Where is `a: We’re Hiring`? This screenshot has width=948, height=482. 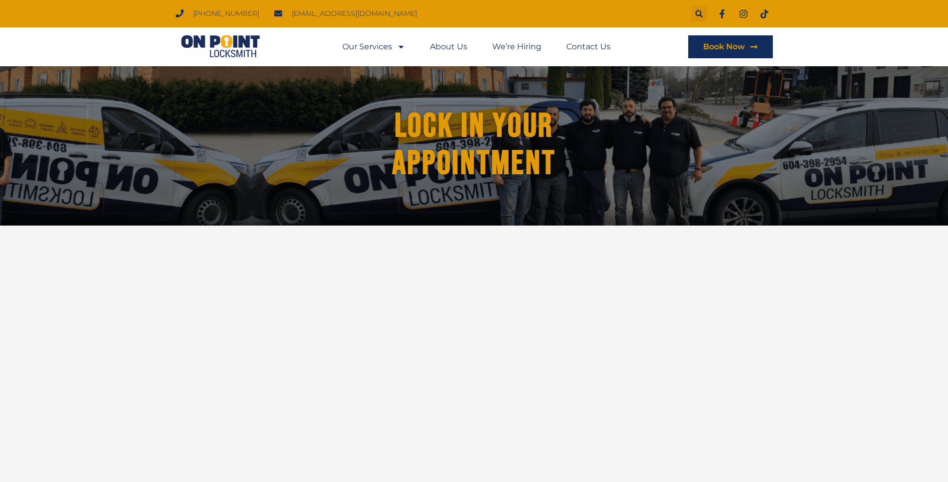 a: We’re Hiring is located at coordinates (517, 47).